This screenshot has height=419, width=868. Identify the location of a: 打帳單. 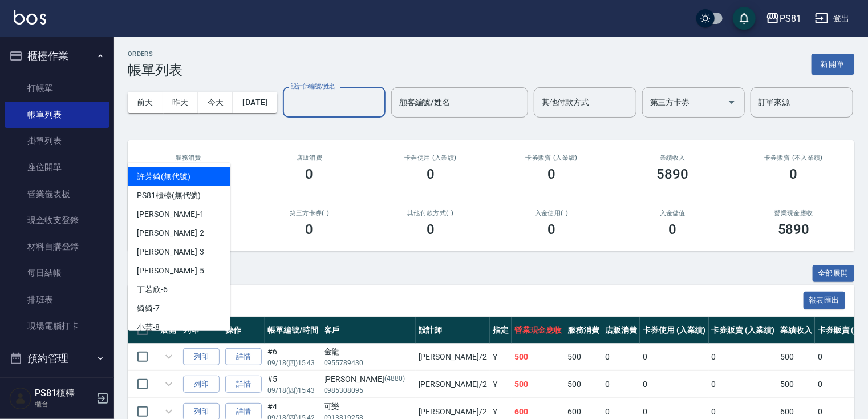
(57, 88).